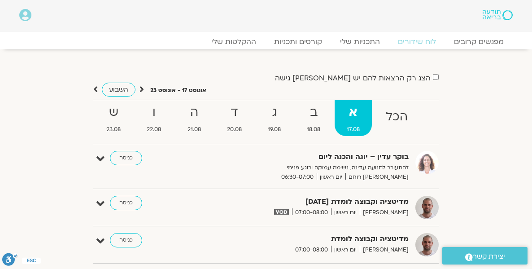  I want to click on strong: ד, so click(234, 112).